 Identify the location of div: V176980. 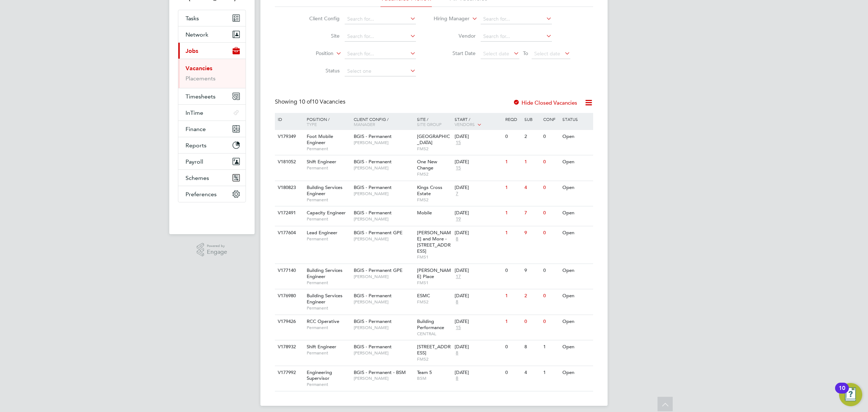
(289, 296).